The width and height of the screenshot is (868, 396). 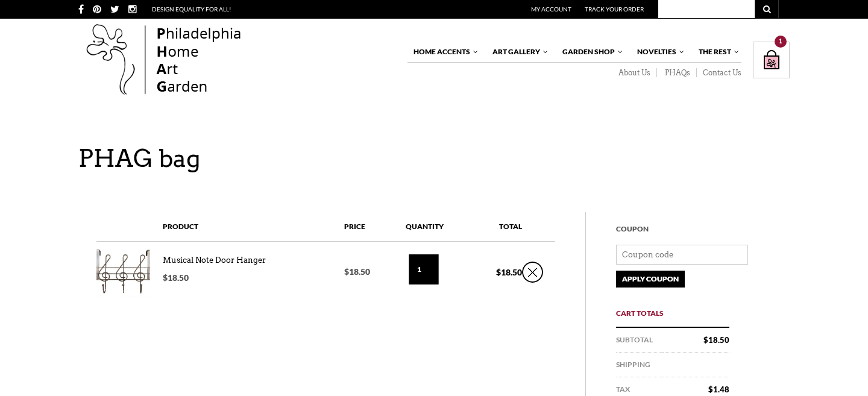 What do you see at coordinates (518, 51) in the screenshot?
I see `a: Art Gallery` at bounding box center [518, 51].